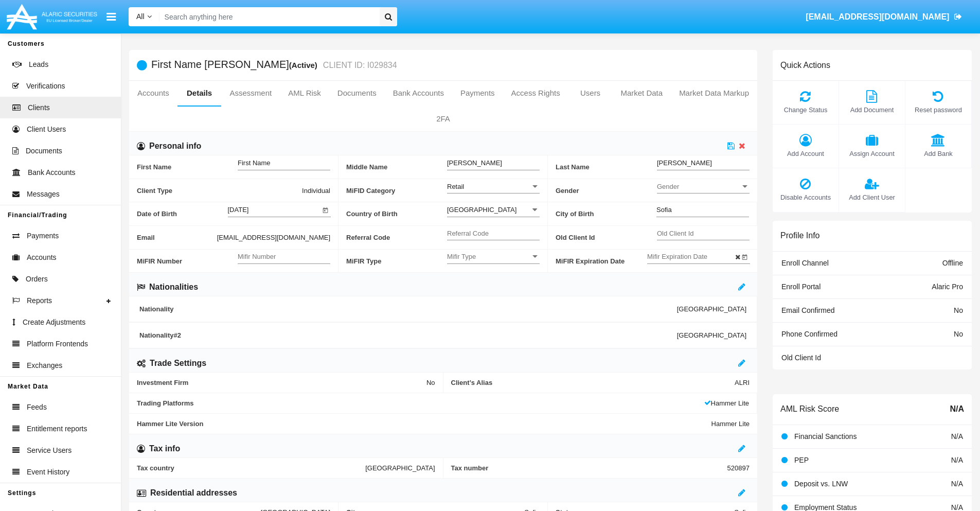  What do you see at coordinates (193, 493) in the screenshot?
I see `h6: Residential addresses` at bounding box center [193, 493].